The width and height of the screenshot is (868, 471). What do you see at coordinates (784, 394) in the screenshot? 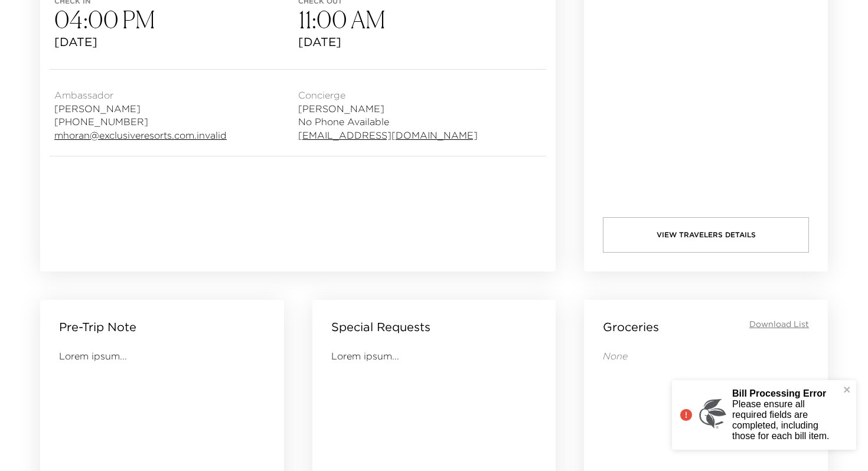
I see `p: Bill Processing Error` at bounding box center [784, 394].